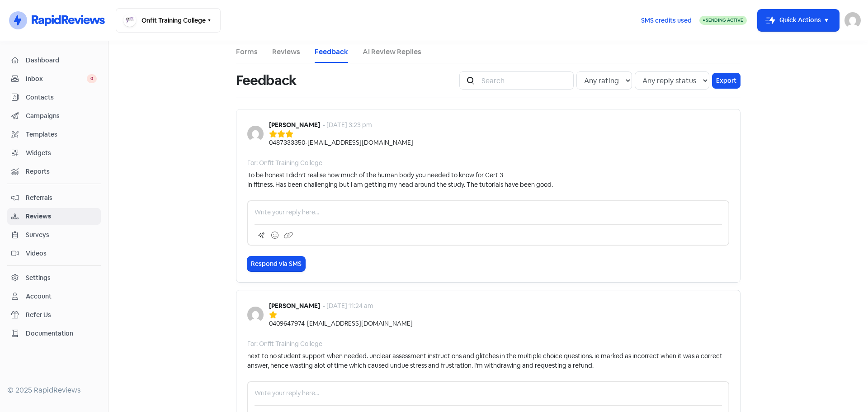 The height and width of the screenshot is (412, 868). Describe the element at coordinates (54, 60) in the screenshot. I see `a: Dashboard` at that location.